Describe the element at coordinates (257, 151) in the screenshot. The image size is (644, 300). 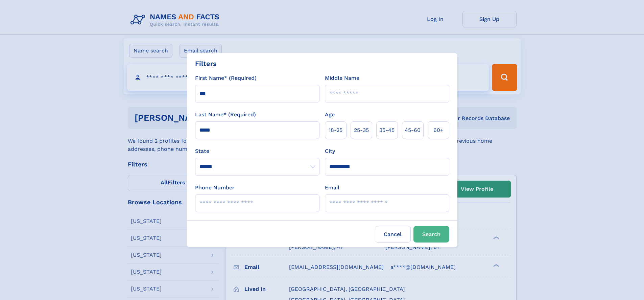
I see `label: State` at that location.